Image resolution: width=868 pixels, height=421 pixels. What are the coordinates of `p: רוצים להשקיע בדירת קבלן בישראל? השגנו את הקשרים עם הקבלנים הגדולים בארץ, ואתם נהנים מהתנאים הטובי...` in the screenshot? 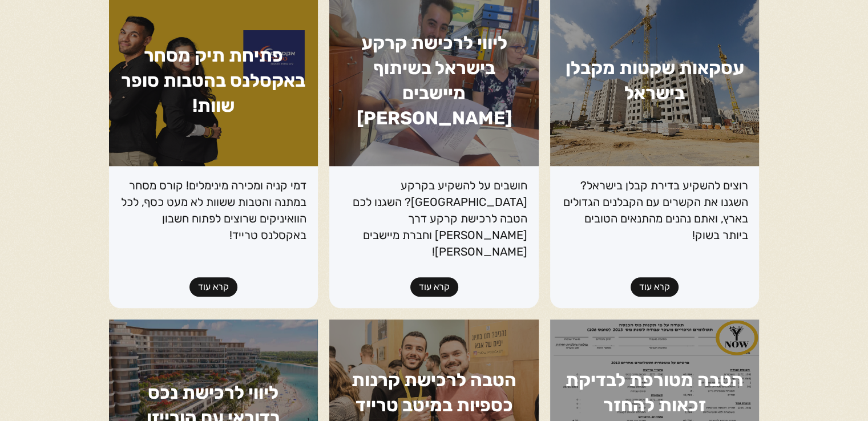 It's located at (655, 211).